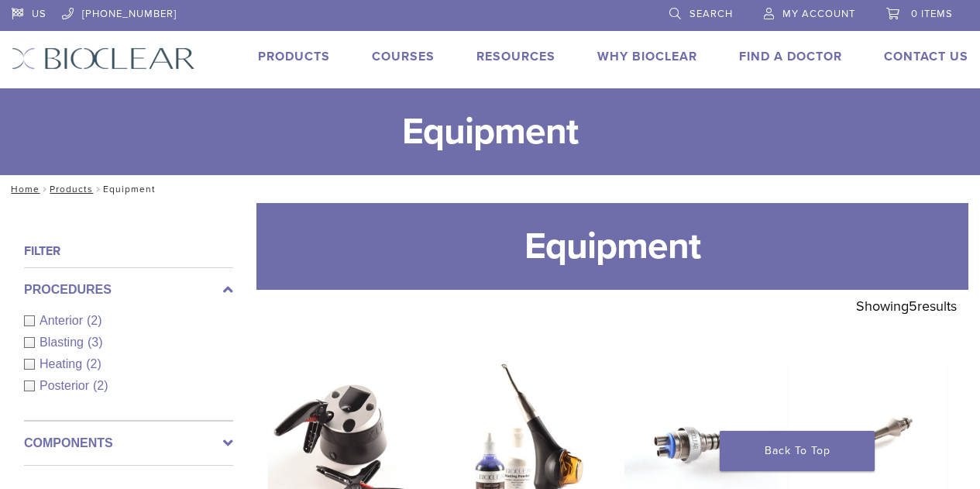 The width and height of the screenshot is (980, 489). Describe the element at coordinates (128, 290) in the screenshot. I see `label: Procedures` at that location.